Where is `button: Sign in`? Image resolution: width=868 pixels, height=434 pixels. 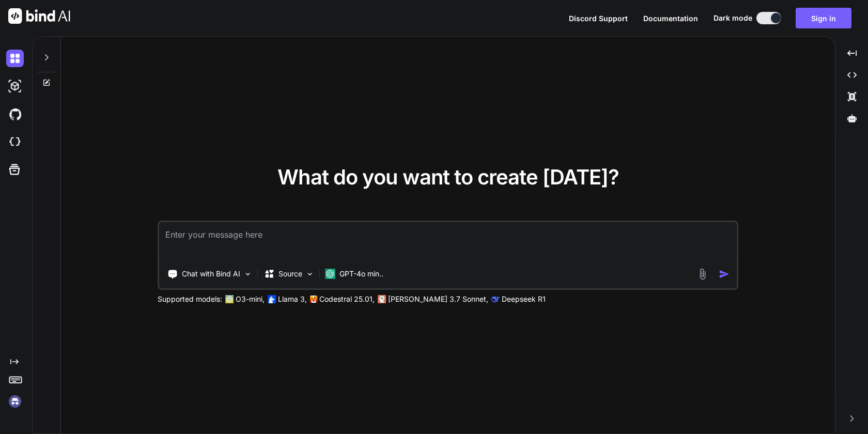 button: Sign in is located at coordinates (824, 18).